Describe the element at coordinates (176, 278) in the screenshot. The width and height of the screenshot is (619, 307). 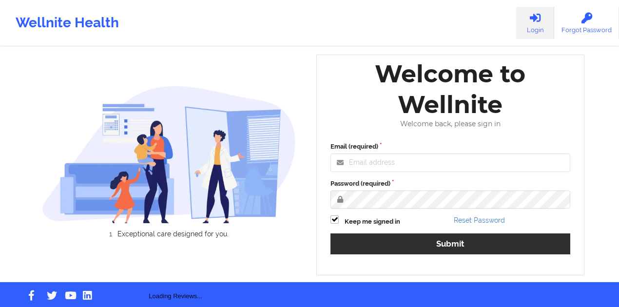
I see `div: Loading Reviews...` at that location.